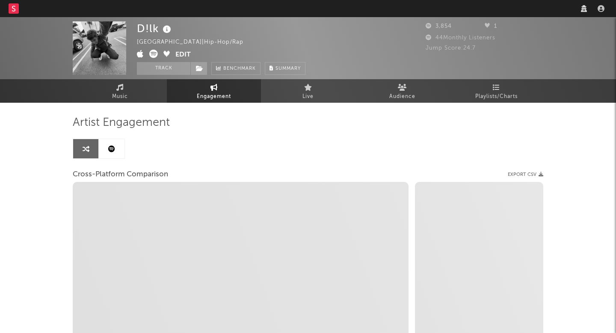 The width and height of the screenshot is (616, 333). I want to click on a: Live, so click(308, 91).